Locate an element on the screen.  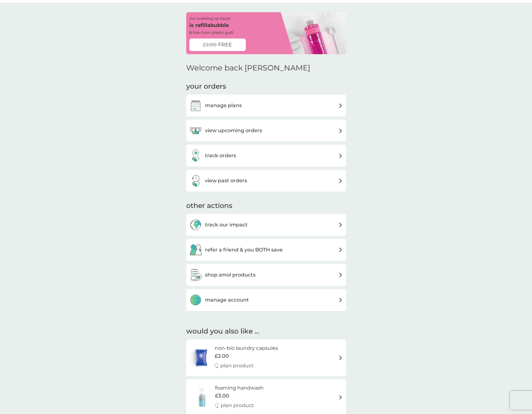
h3: other actions is located at coordinates (209, 206).